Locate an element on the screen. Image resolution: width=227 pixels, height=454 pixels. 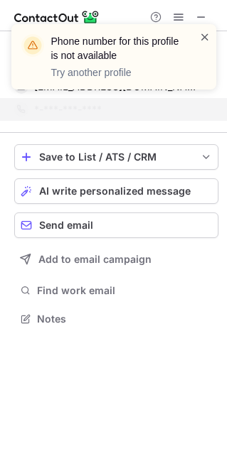
button: AI write personalized message is located at coordinates (116, 191).